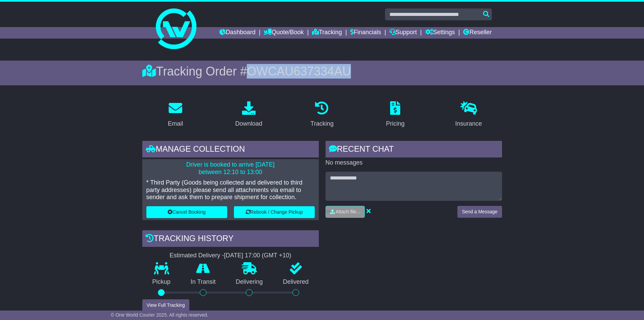  I want to click on button: Send a Message, so click(479, 212).